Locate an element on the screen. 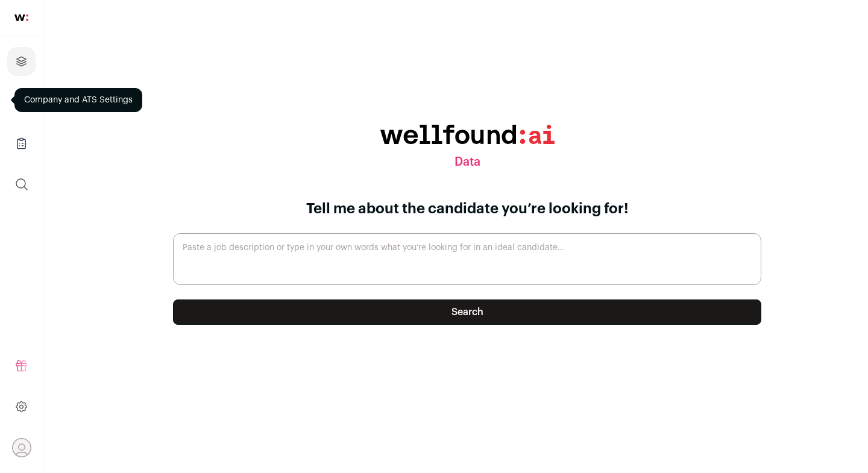 The height and width of the screenshot is (473, 868). p: Tell me about the candidate you’re looking for! is located at coordinates (467, 209).